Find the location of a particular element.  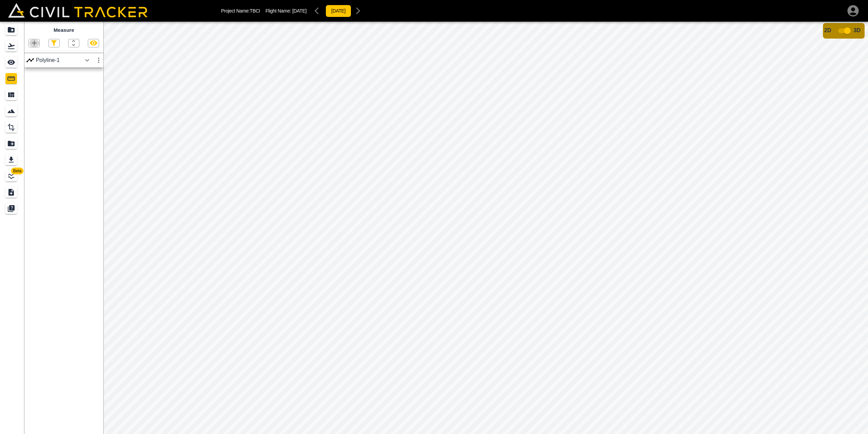

img: Civil Tracker is located at coordinates (78, 10).